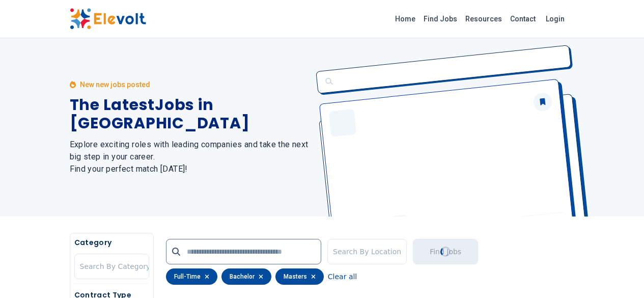 The height and width of the screenshot is (298, 644). Describe the element at coordinates (405, 19) in the screenshot. I see `a: Home` at that location.